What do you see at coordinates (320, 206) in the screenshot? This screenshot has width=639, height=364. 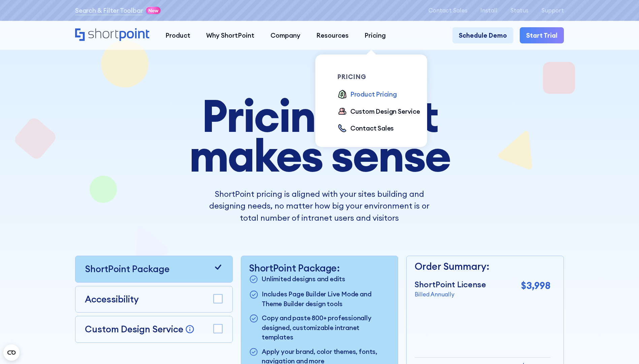 I see `p: ShortPoint pricing is aligned with your sites building and designing needs, no matter how big you...` at bounding box center [320, 206].